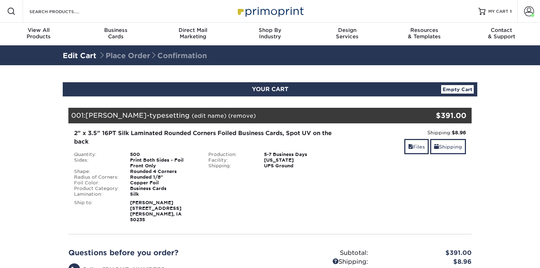 This screenshot has height=268, width=540. Describe the element at coordinates (164, 171) in the screenshot. I see `div: Rounded 4 Corners` at that location.